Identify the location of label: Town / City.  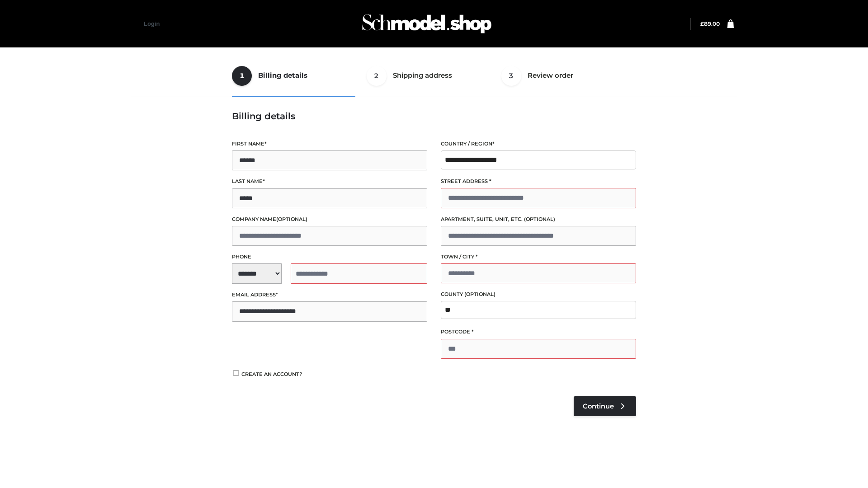
(538, 257).